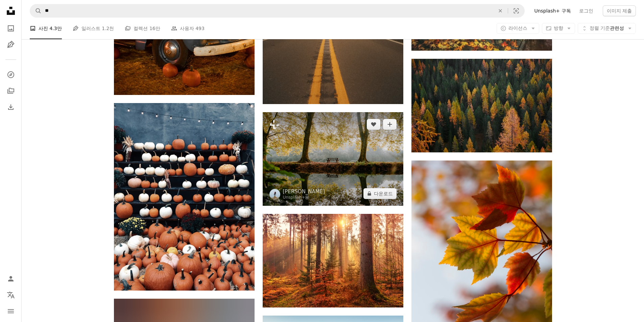 This screenshot has width=644, height=322. I want to click on button: 이미지 제출, so click(619, 11).